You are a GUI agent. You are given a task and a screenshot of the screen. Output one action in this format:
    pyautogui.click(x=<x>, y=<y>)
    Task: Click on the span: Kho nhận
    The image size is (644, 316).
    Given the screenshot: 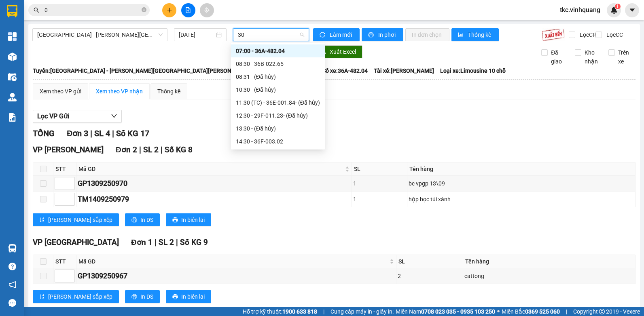 What is the action you would take?
    pyautogui.click(x=592, y=57)
    